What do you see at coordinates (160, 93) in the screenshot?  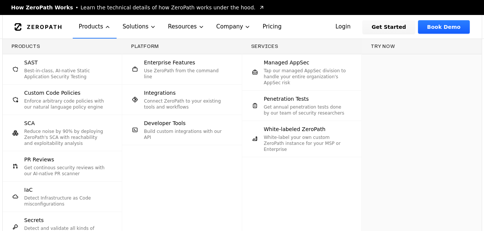 I see `span: Integrations` at bounding box center [160, 93].